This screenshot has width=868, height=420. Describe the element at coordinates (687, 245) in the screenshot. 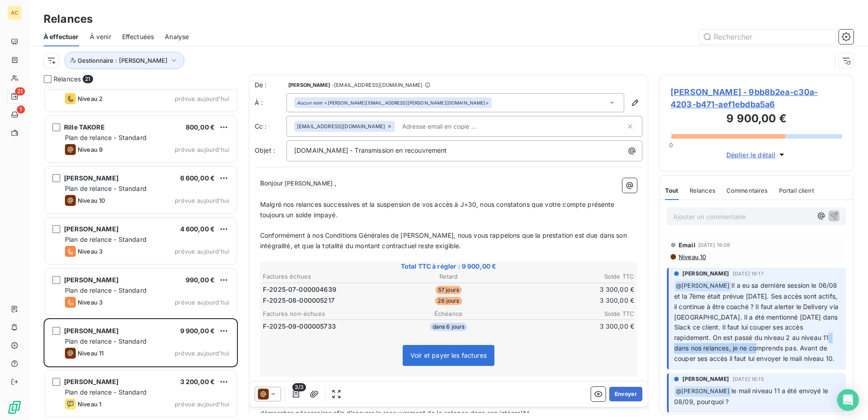

I see `span: Email` at that location.